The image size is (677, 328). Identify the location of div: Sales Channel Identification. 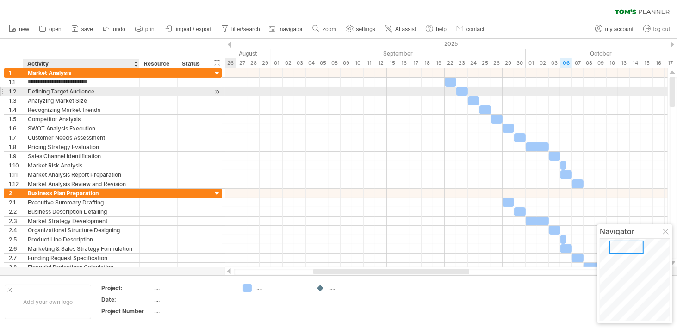
(81, 156).